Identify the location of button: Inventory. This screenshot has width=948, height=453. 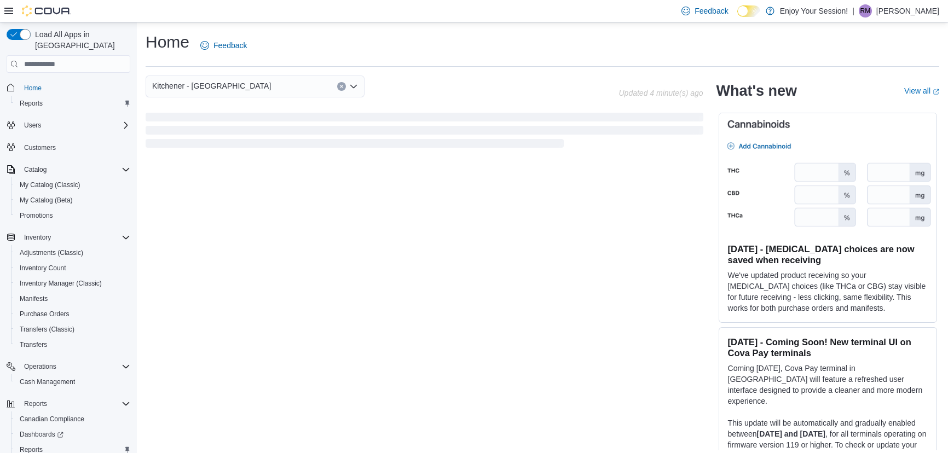
(37, 238).